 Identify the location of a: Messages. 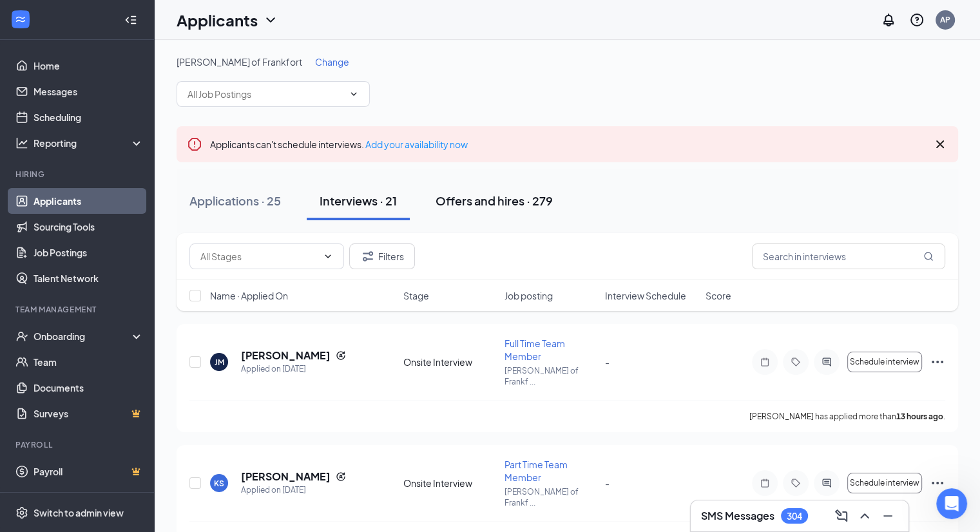
(88, 92).